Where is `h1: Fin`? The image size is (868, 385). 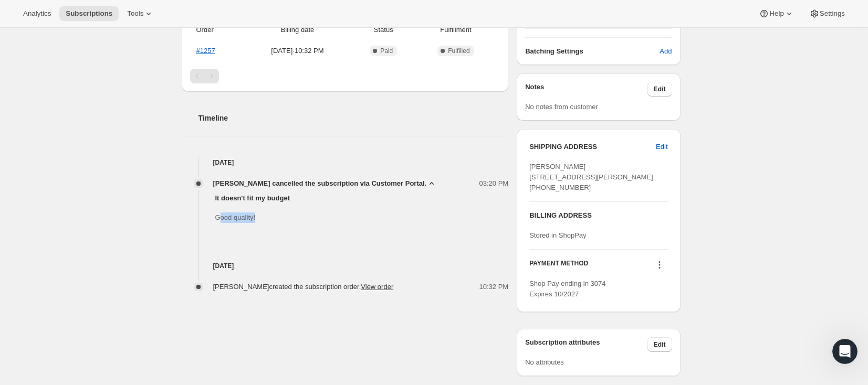 h1: Fin is located at coordinates (57, 9).